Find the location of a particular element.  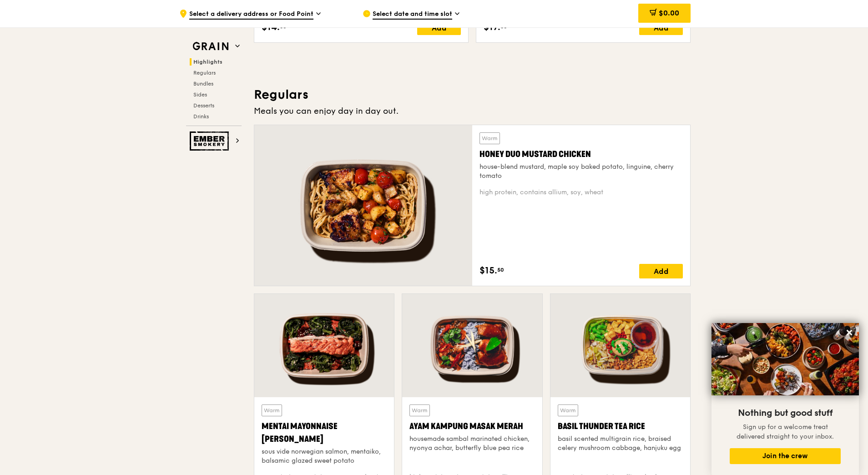

img: Ember Smokery web logo is located at coordinates (210, 141).